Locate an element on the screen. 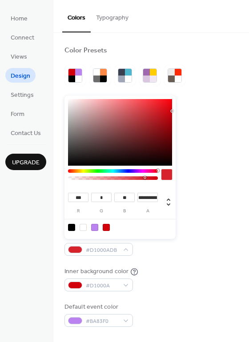 The width and height of the screenshot is (249, 342). span: Views is located at coordinates (19, 57).